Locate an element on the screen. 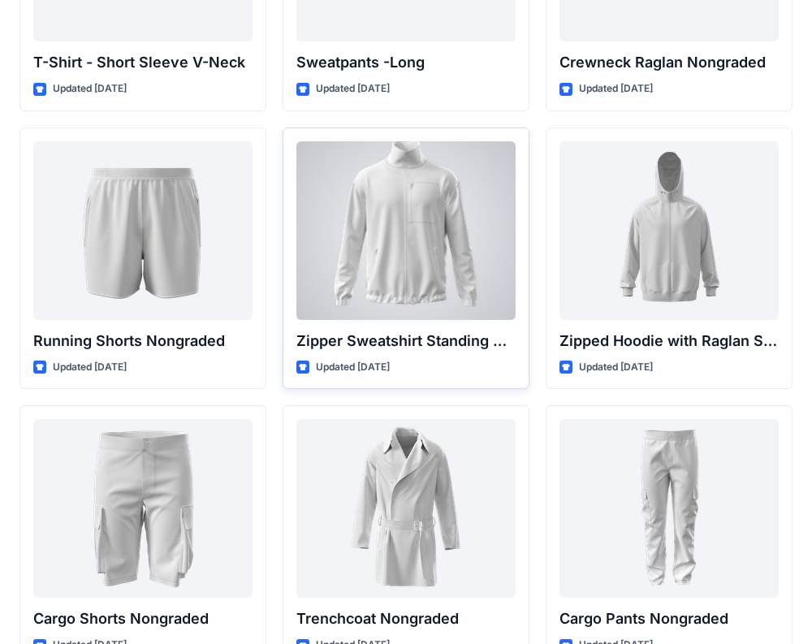 The image size is (812, 644). p: T-Shirt - Short Sleeve V-Neck is located at coordinates (143, 63).